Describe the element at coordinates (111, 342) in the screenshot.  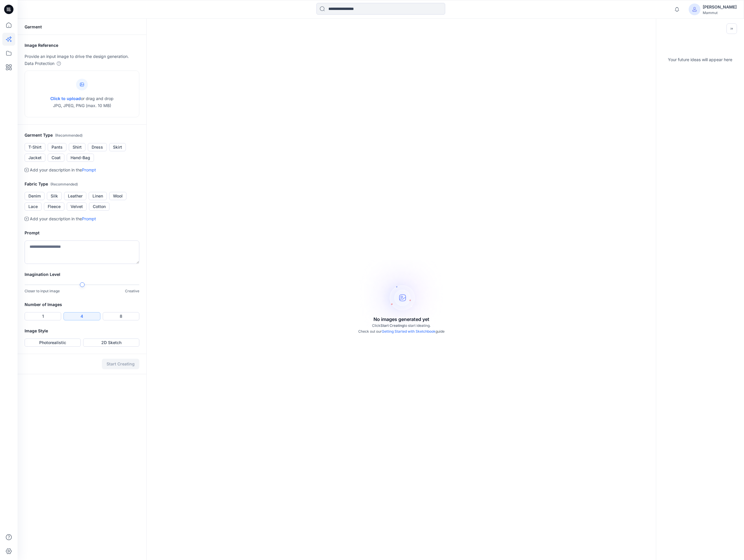
I see `button: 2D Sketch` at that location.